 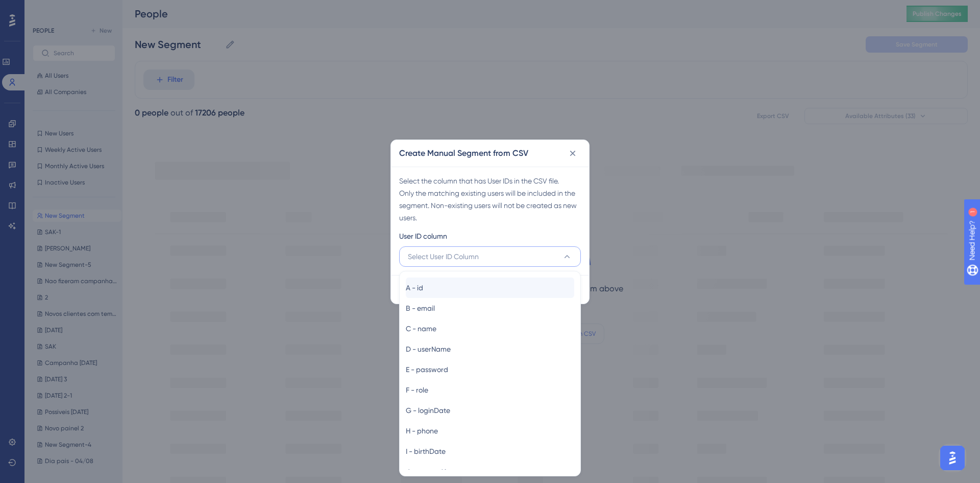 I want to click on span: C - name, so click(x=421, y=328).